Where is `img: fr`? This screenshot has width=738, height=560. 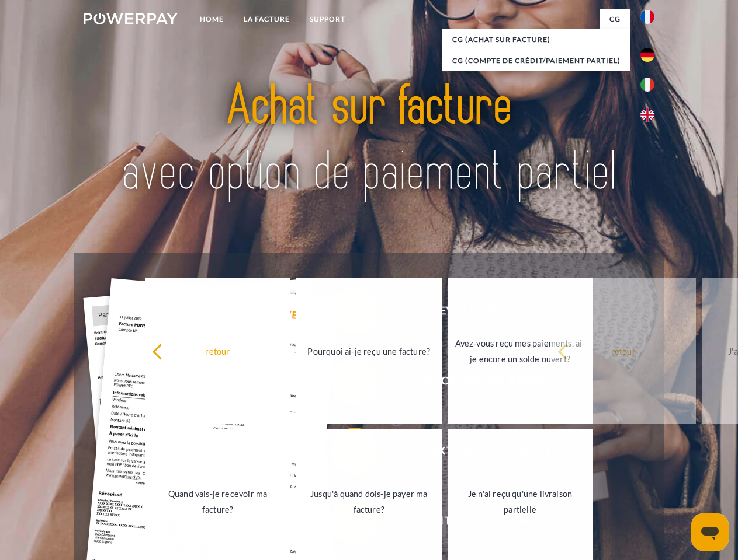 img: fr is located at coordinates (647, 17).